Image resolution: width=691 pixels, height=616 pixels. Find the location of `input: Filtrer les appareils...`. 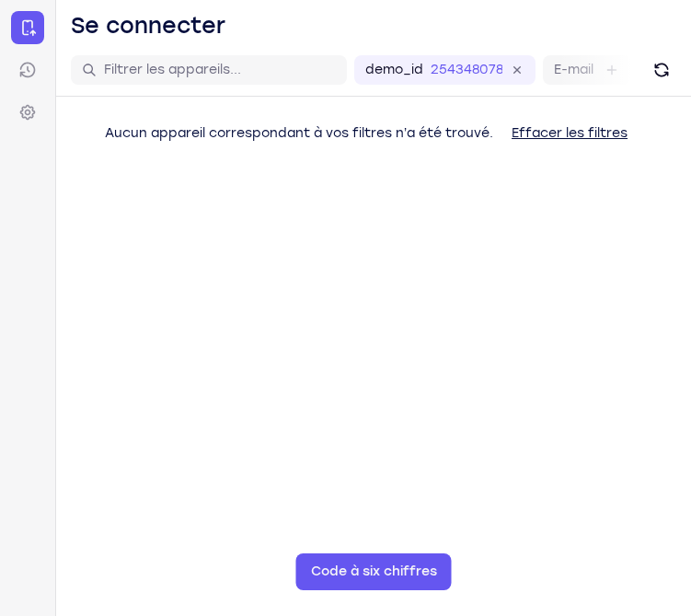

input: Filtrer les appareils... is located at coordinates (220, 70).